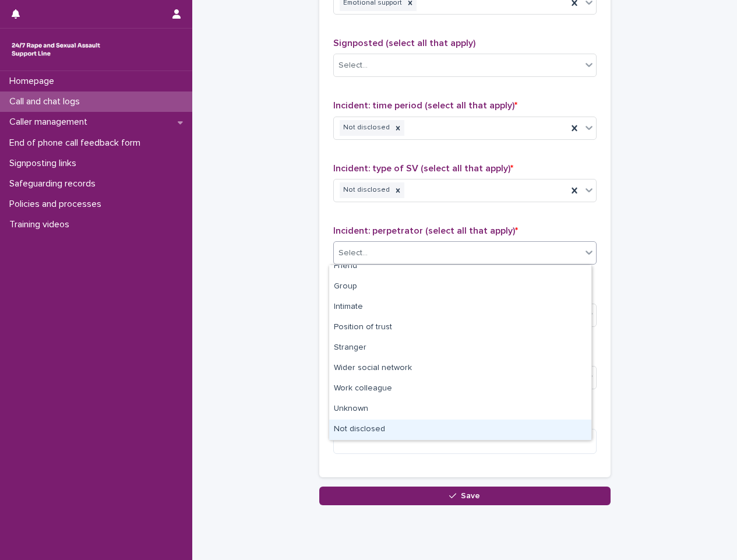 The width and height of the screenshot is (737, 560). Describe the element at coordinates (460, 369) in the screenshot. I see `div: Wider social network` at that location.